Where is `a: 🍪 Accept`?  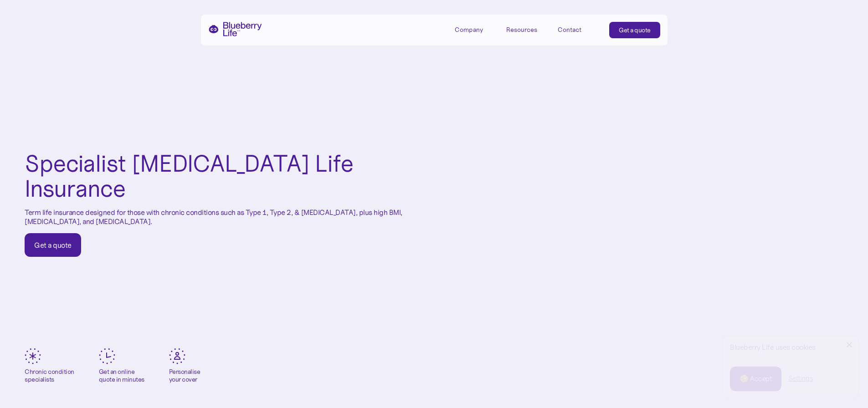
a: 🍪 Accept is located at coordinates (756, 379).